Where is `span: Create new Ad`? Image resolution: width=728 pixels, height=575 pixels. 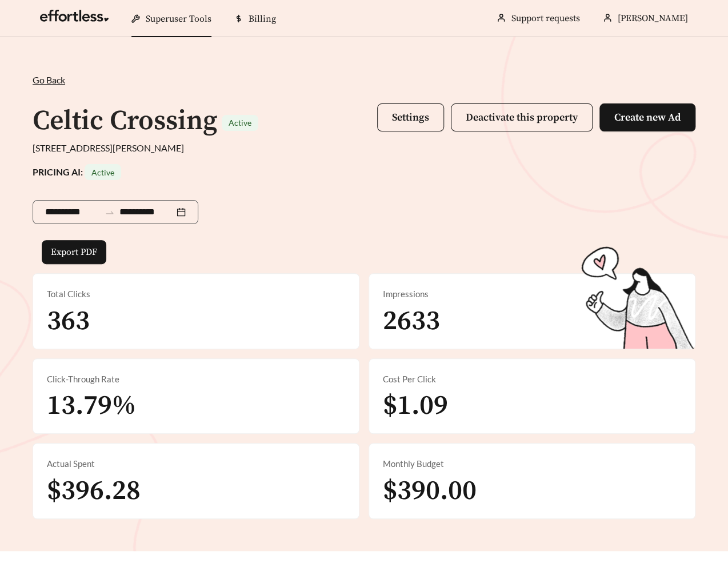
span: Create new Ad is located at coordinates (647, 117).